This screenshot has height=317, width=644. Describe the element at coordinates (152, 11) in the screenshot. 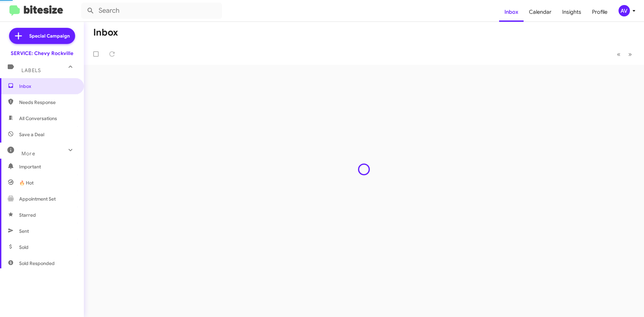

I see `input: Search` at that location.